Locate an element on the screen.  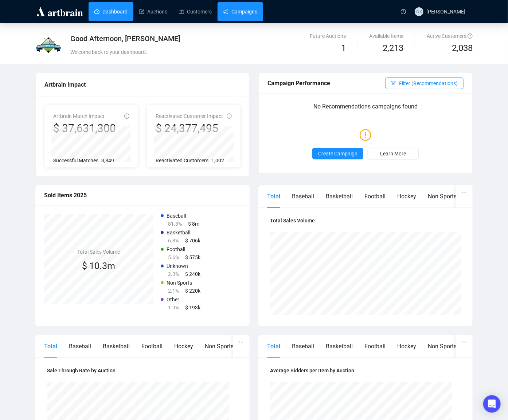
span: 1,002 is located at coordinates (218, 161).